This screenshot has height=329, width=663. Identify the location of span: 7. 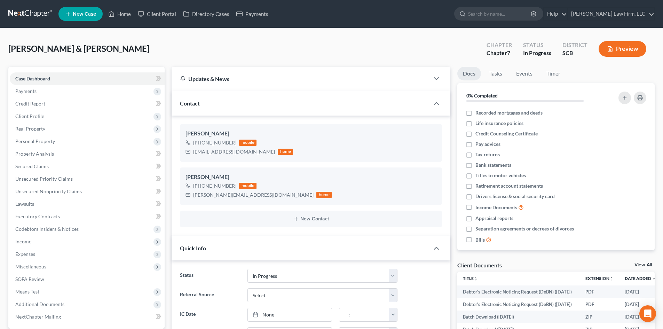
(508, 53).